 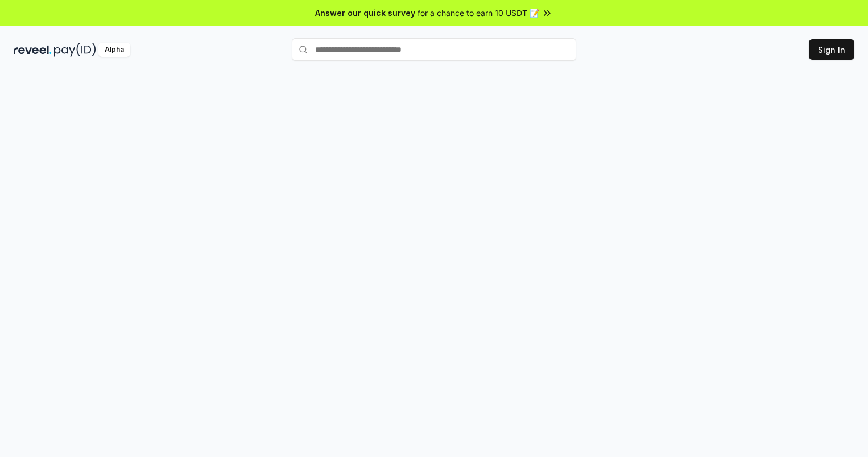 What do you see at coordinates (75, 50) in the screenshot?
I see `img: pay_id` at bounding box center [75, 50].